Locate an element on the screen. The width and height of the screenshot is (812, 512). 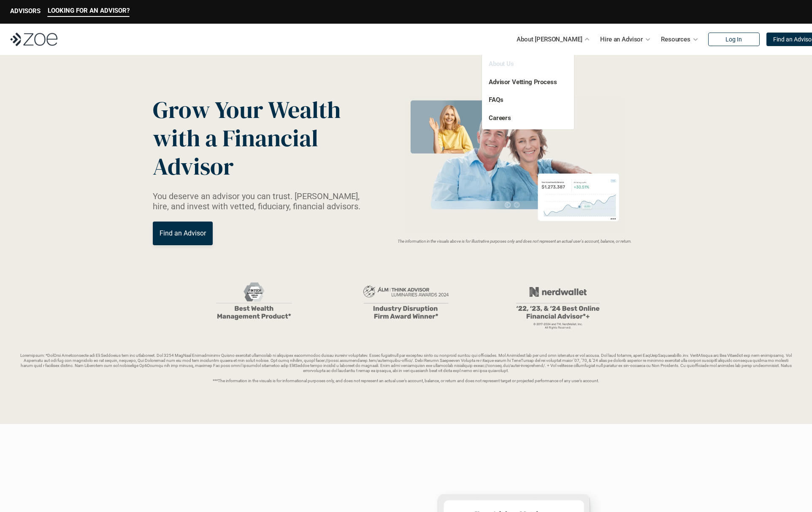
a: FAQs is located at coordinates (496, 100).